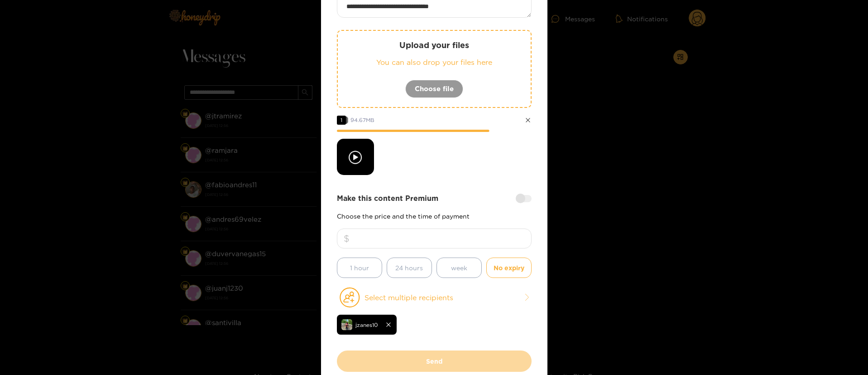 The width and height of the screenshot is (868, 375). What do you see at coordinates (434, 62) in the screenshot?
I see `p: You can also drop your files here` at bounding box center [434, 62].